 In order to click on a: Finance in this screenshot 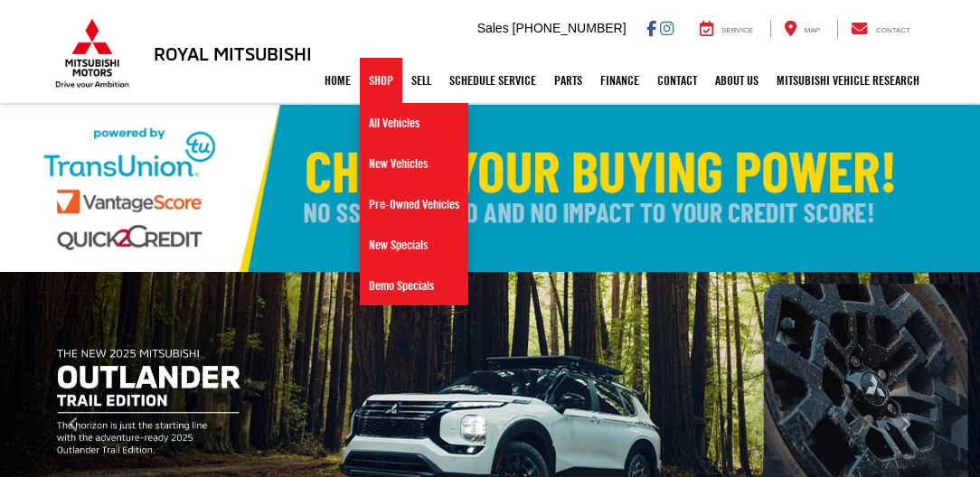, I will do `click(619, 80)`.